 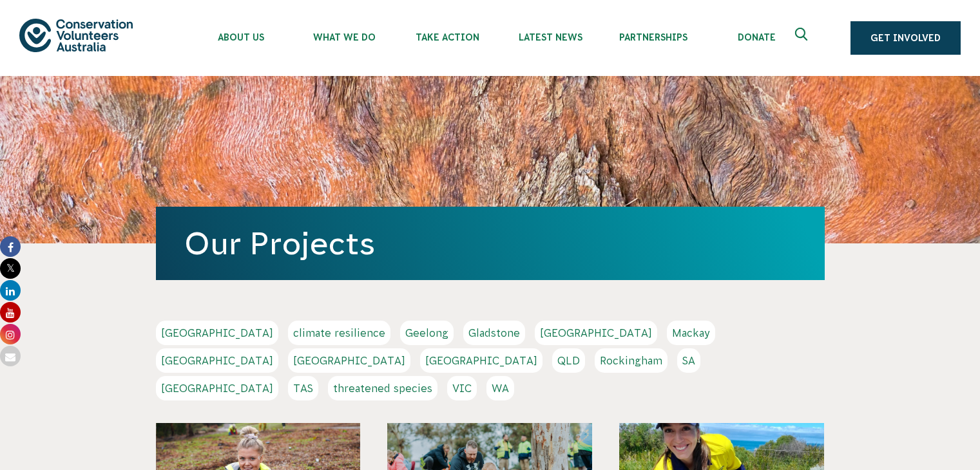 What do you see at coordinates (382, 388) in the screenshot?
I see `a: threatened species` at bounding box center [382, 388].